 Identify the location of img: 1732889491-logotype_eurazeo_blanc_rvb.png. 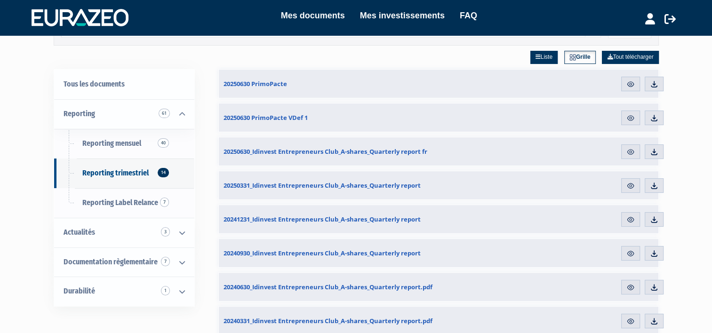
(80, 17).